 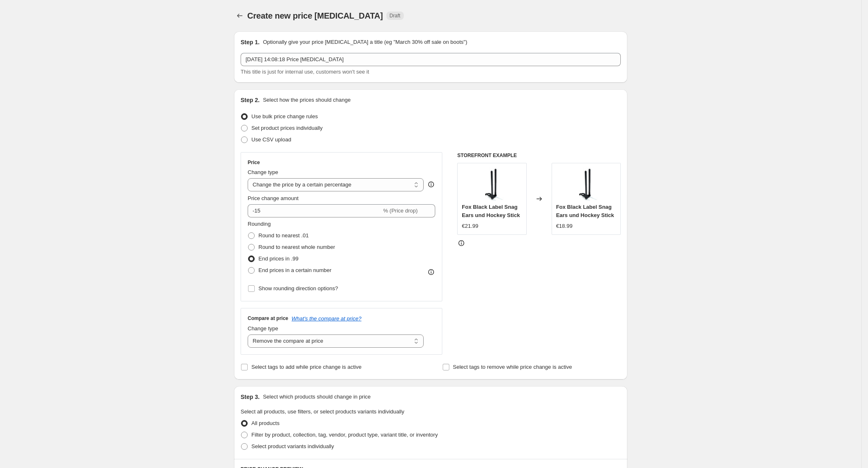 What do you see at coordinates (250, 397) in the screenshot?
I see `h2: Step 3.` at bounding box center [250, 397].